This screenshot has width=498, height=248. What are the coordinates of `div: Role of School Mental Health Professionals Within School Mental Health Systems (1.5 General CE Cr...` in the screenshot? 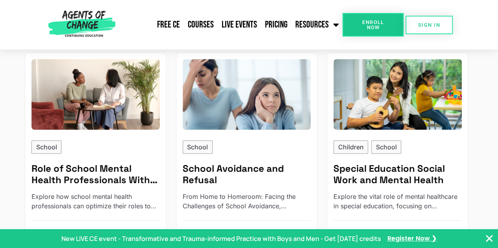 It's located at (96, 94).